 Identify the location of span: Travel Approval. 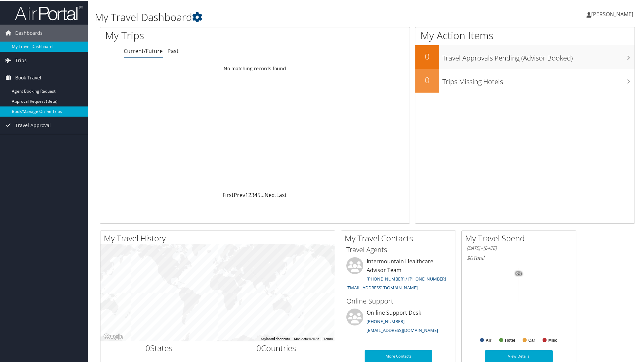
(33, 125).